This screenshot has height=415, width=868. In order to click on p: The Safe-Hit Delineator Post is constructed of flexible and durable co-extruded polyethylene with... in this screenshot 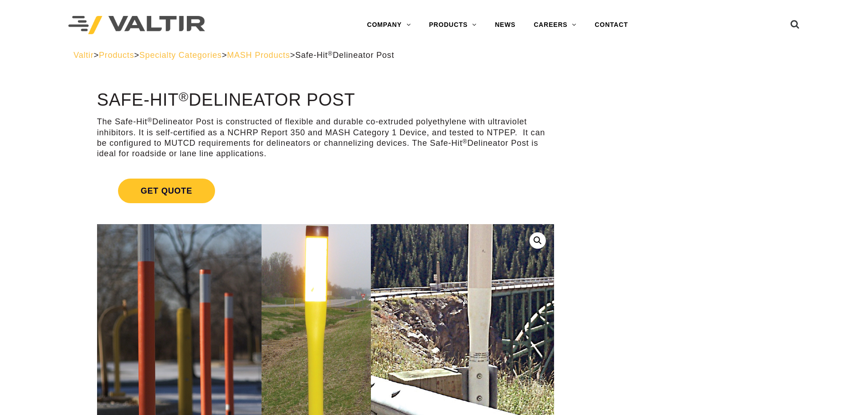, I will do `click(325, 138)`.